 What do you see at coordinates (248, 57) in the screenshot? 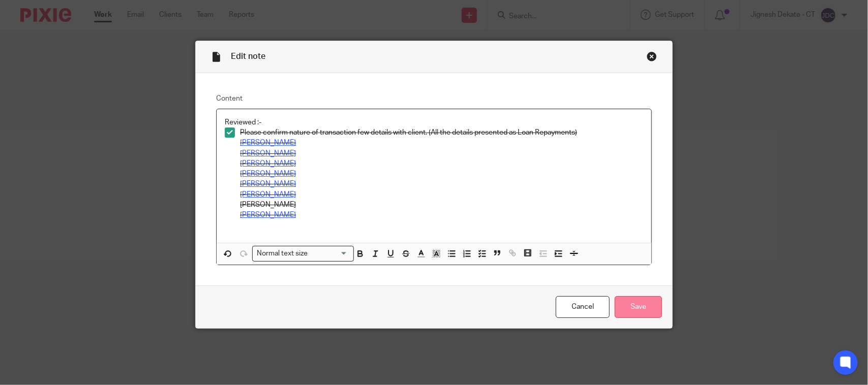
I see `span: Edit note` at bounding box center [248, 57].